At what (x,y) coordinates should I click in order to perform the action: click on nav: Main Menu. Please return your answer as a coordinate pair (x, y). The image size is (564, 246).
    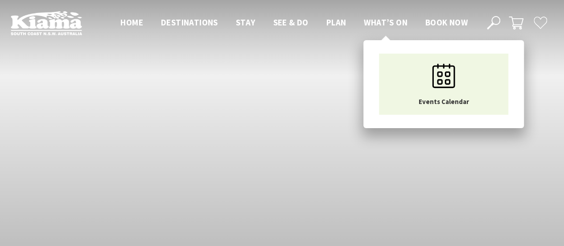
    Looking at the image, I should click on (294, 23).